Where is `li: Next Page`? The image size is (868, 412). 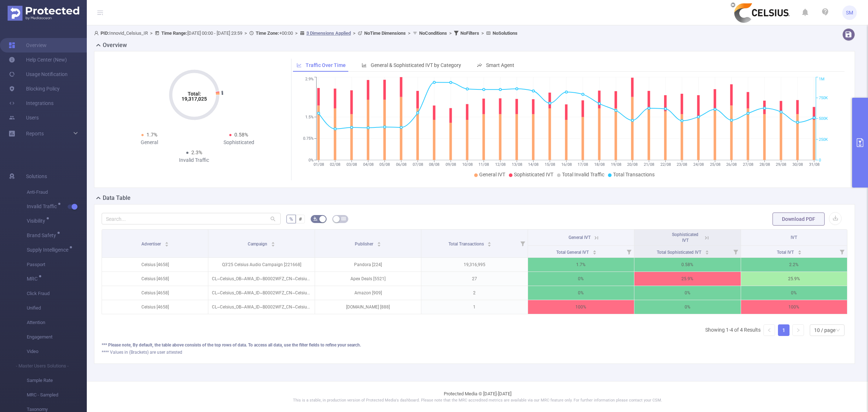
li: Next Page is located at coordinates (799, 330).